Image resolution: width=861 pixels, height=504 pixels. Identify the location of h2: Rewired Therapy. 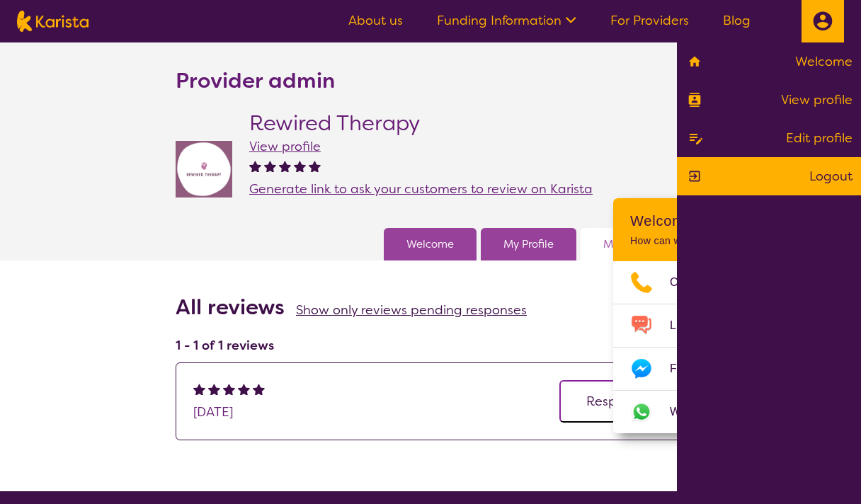
(420, 123).